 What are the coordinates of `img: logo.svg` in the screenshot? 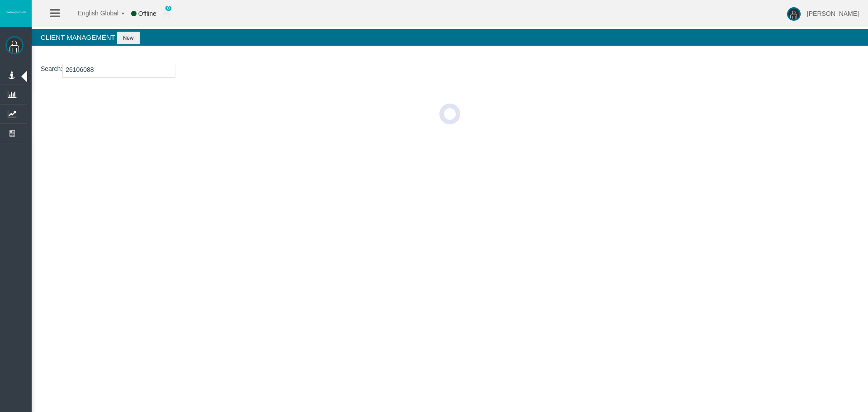 It's located at (16, 12).